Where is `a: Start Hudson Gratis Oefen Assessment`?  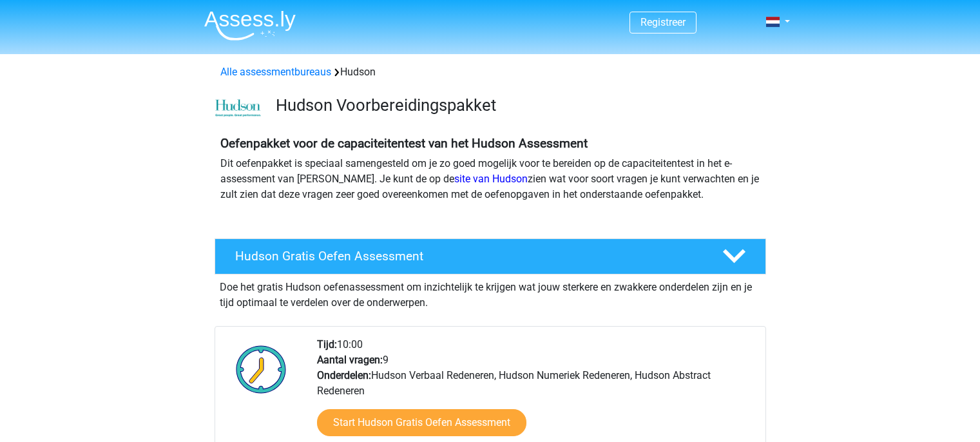 a: Start Hudson Gratis Oefen Assessment is located at coordinates (421, 423).